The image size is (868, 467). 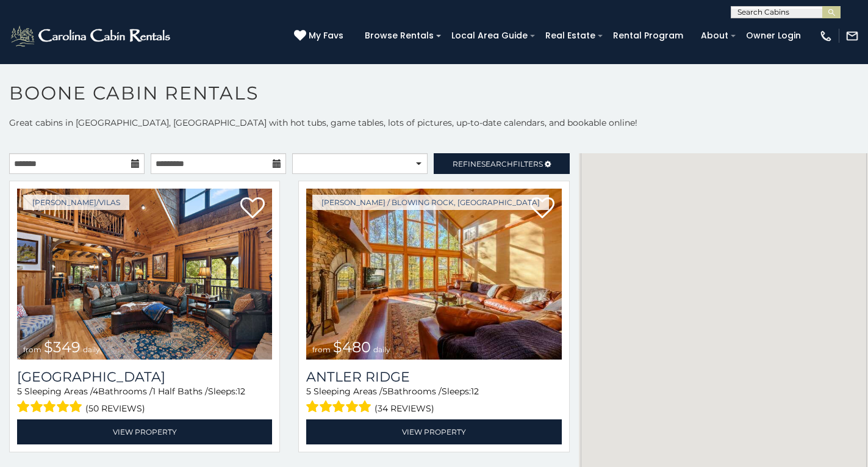 What do you see at coordinates (145, 377) in the screenshot?
I see `h3: Diamond Creek Lodge` at bounding box center [145, 377].